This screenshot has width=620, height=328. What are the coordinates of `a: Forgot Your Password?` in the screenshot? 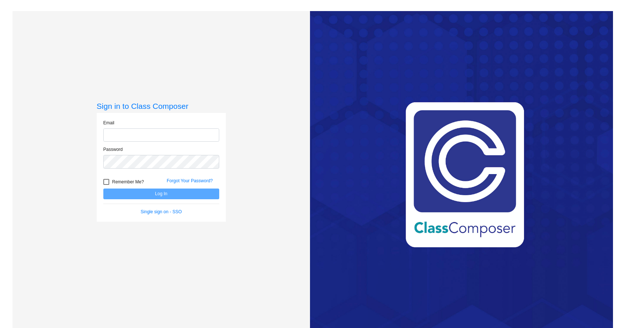 It's located at (190, 181).